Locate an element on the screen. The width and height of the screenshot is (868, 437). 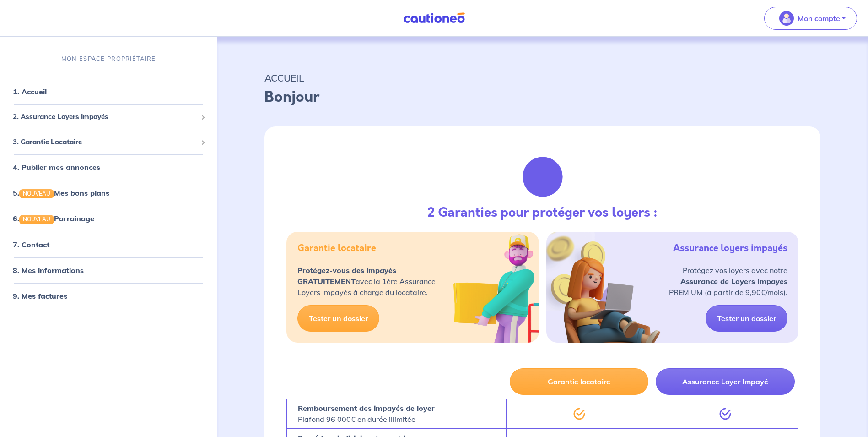
span: 3. Garantie Locataire is located at coordinates (105, 142).